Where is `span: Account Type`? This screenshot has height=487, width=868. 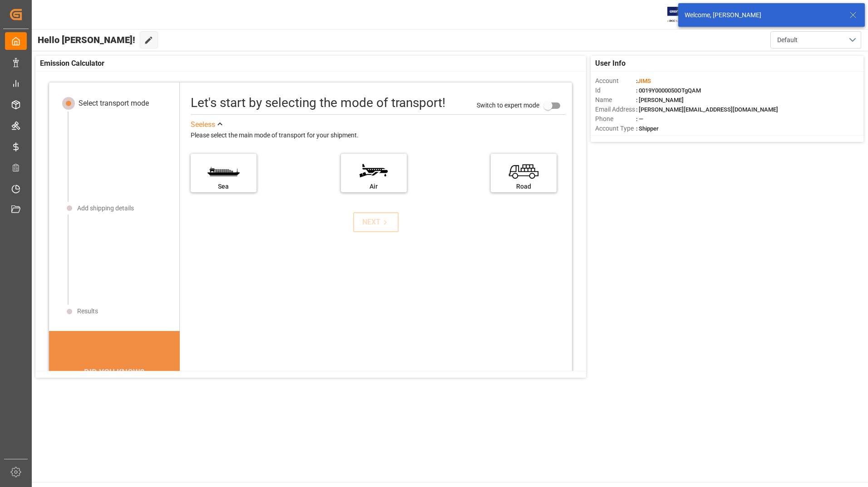
span: Account Type is located at coordinates (616, 128).